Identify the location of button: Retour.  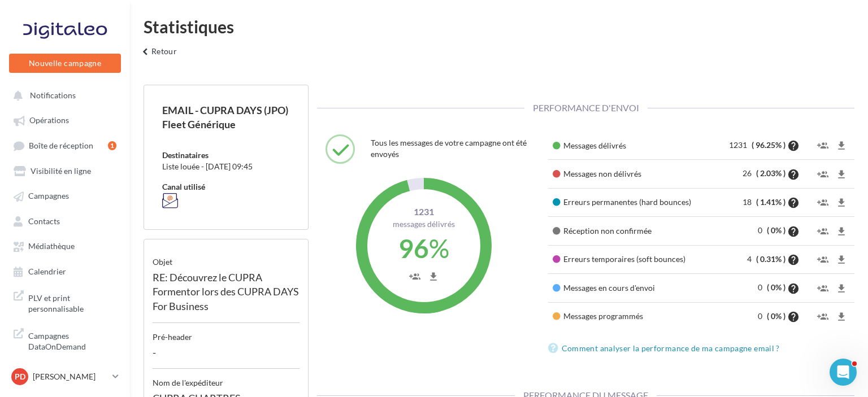
(158, 55).